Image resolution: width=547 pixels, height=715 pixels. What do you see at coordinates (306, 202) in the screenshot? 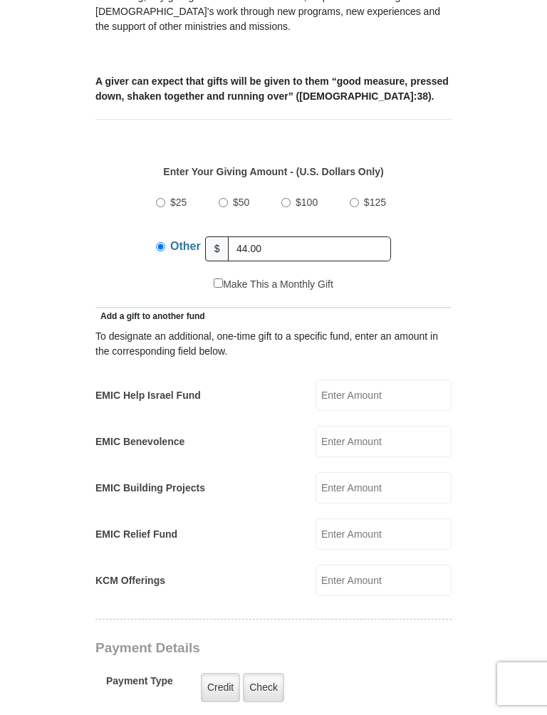
I see `span: $100` at bounding box center [306, 202].